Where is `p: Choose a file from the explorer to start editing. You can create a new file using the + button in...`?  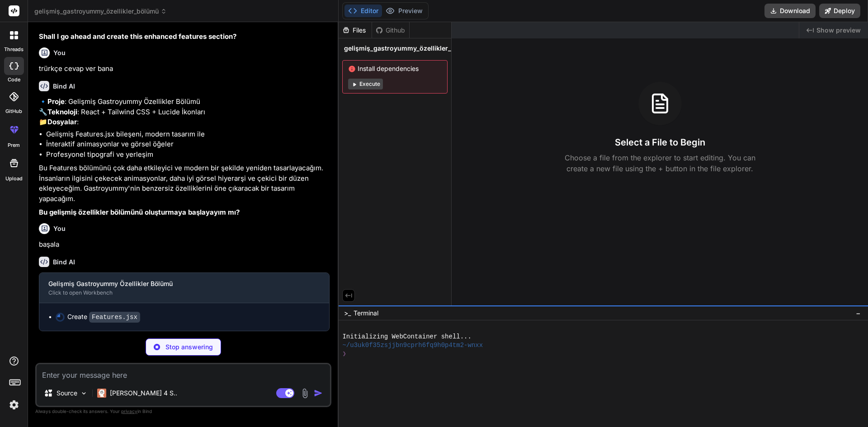
p: Choose a file from the explorer to start editing. You can create a new file using the + button in... is located at coordinates (660, 163).